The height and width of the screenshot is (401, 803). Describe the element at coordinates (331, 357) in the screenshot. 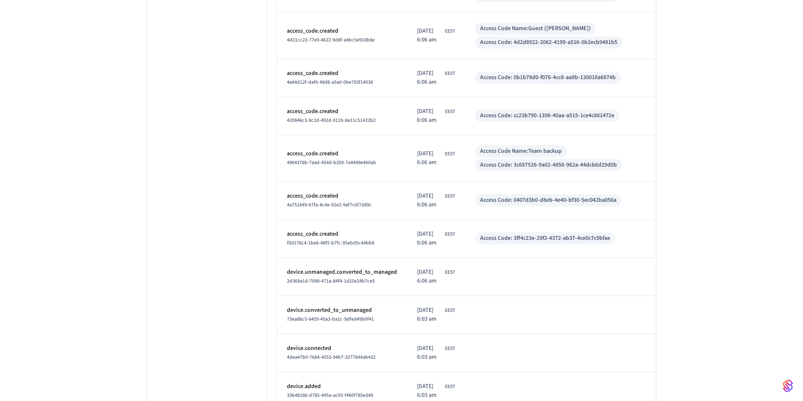

I see `span: 4dea47b0-7684-4553-94b7-3277844ab432` at that location.